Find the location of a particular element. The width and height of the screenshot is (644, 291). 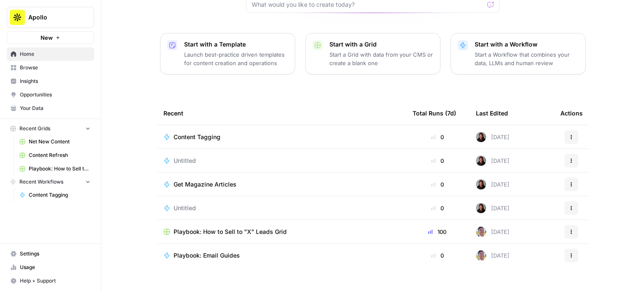

img: Apollo Logo is located at coordinates (17, 17).